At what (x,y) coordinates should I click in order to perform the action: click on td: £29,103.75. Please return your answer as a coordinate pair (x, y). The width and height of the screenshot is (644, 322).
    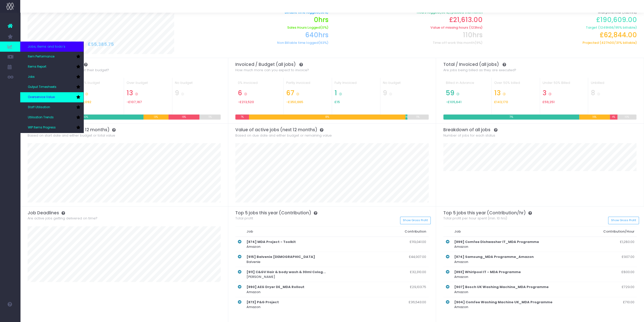
    Looking at the image, I should click on (407, 290).